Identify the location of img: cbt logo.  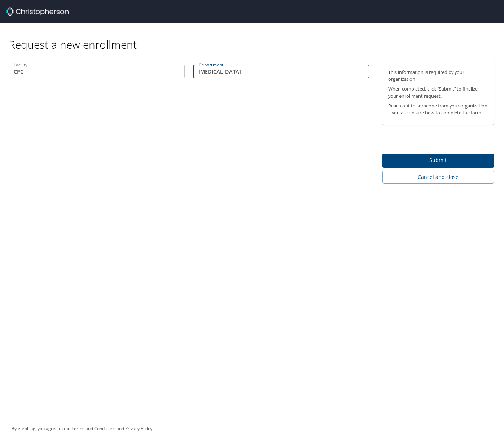
(37, 12).